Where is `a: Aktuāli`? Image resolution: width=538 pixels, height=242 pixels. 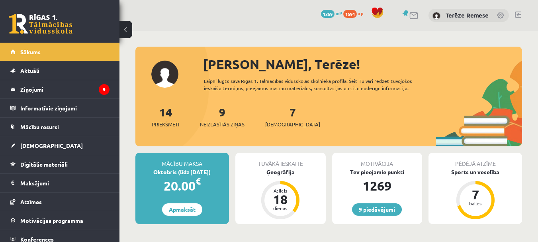 a: Aktuāli is located at coordinates (60, 70).